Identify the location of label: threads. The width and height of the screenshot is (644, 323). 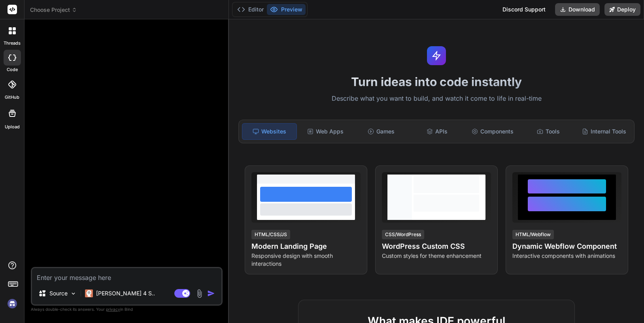
(12, 43).